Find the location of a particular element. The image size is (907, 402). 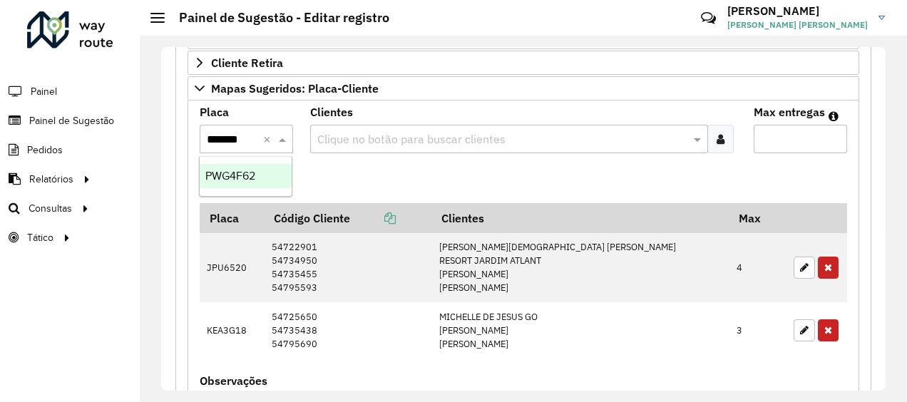

td: 3 is located at coordinates (758, 330).